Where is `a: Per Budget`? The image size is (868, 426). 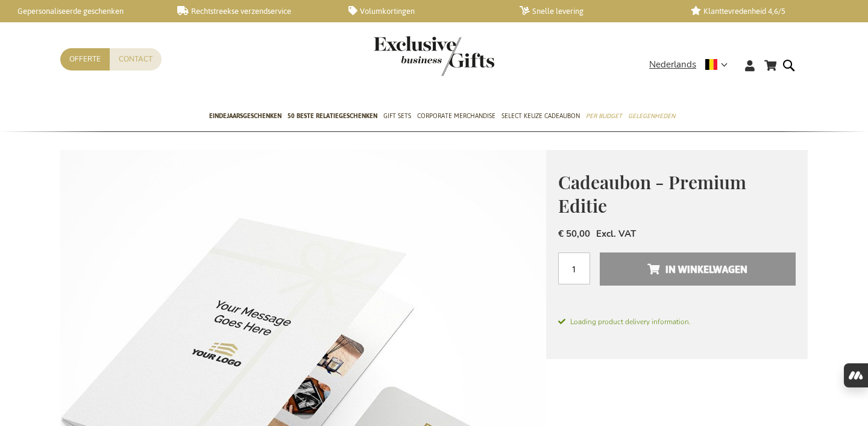 a: Per Budget is located at coordinates (604, 117).